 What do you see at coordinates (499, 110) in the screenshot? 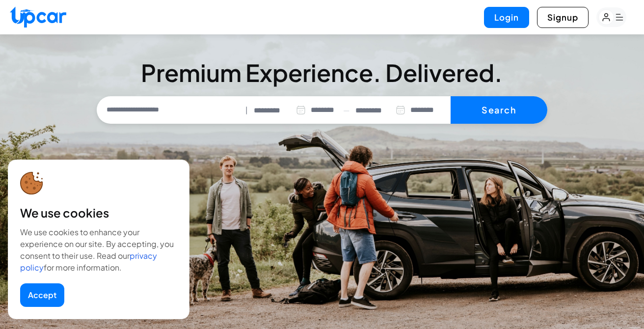
I see `button: Search` at bounding box center [499, 110].